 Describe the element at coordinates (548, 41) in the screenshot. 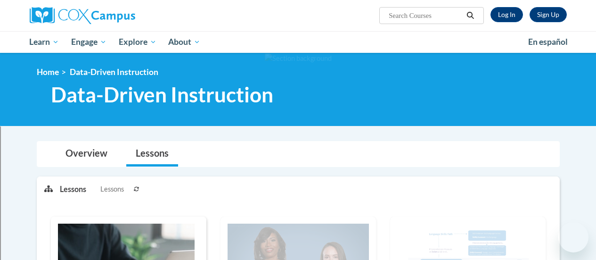

I see `span: En español` at that location.